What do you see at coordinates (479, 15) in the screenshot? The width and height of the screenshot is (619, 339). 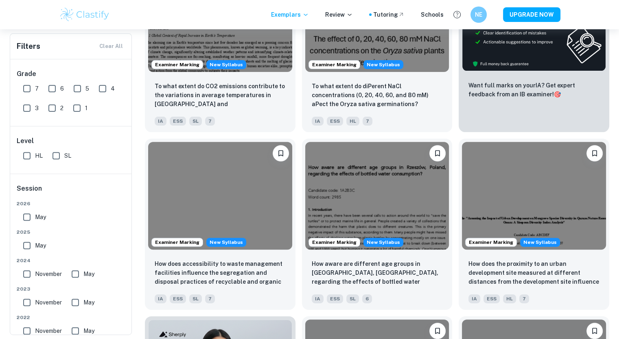 I see `button: NE` at bounding box center [479, 15].